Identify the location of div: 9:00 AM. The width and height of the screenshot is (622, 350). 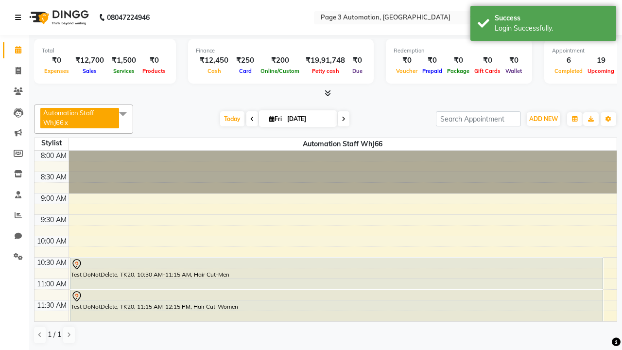
(53, 198).